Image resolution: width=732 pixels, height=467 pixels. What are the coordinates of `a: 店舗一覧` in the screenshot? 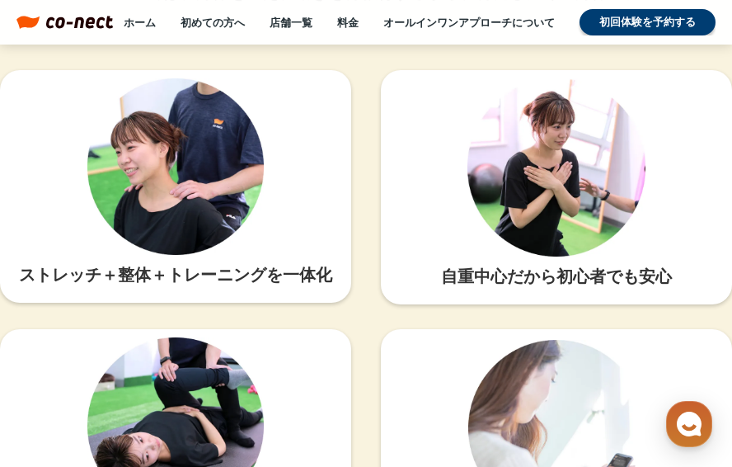 It's located at (291, 22).